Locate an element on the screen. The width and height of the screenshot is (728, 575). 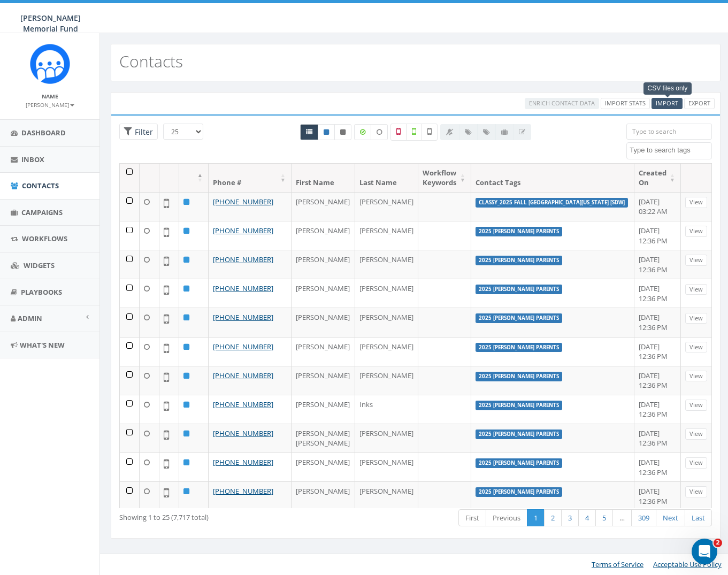
a: Next is located at coordinates (670, 517).